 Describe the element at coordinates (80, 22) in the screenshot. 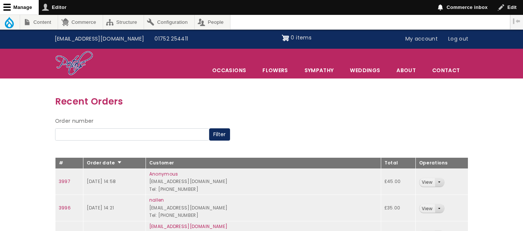

I see `a: Commerce` at that location.